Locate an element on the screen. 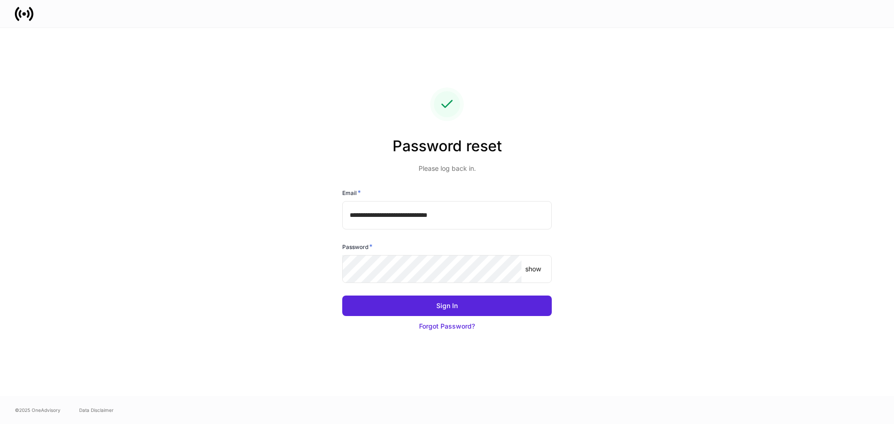 Image resolution: width=894 pixels, height=424 pixels. h6: Email is located at coordinates (351, 193).